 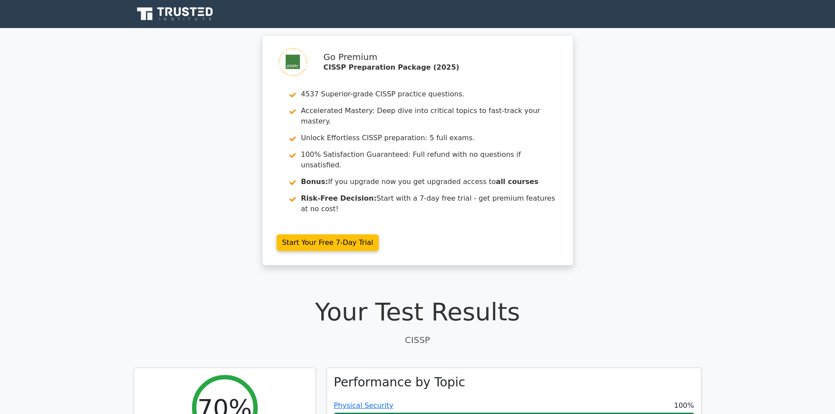 I want to click on a: Physical Security, so click(x=364, y=405).